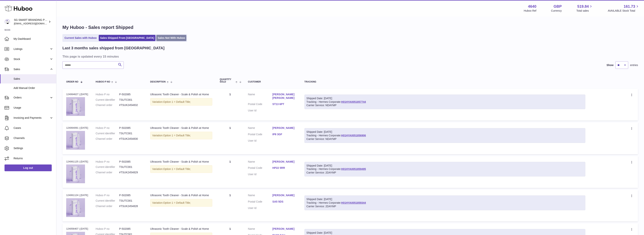  What do you see at coordinates (103, 82) in the screenshot?
I see `span: Huboo P no` at bounding box center [103, 82].